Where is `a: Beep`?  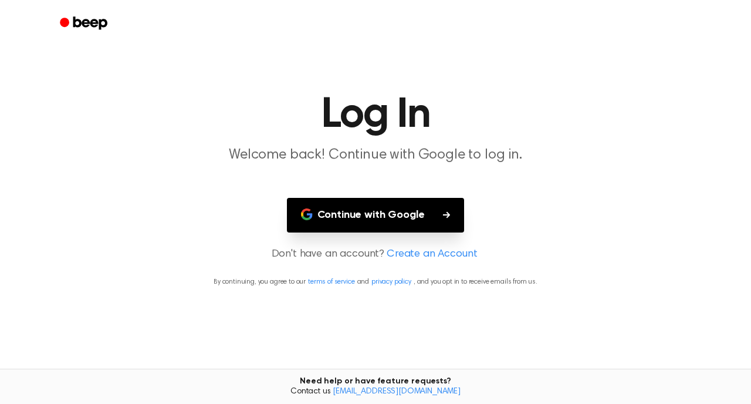 a: Beep is located at coordinates (84, 23).